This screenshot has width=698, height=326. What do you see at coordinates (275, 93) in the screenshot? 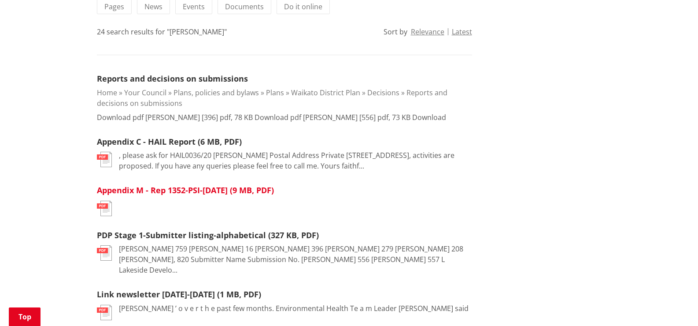
I see `a: Plans` at bounding box center [275, 93].